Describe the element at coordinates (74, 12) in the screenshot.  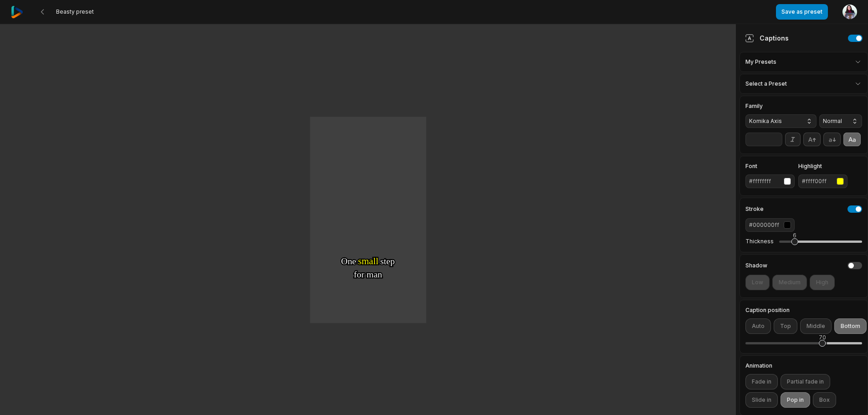
I see `span: Beasty preset` at that location.